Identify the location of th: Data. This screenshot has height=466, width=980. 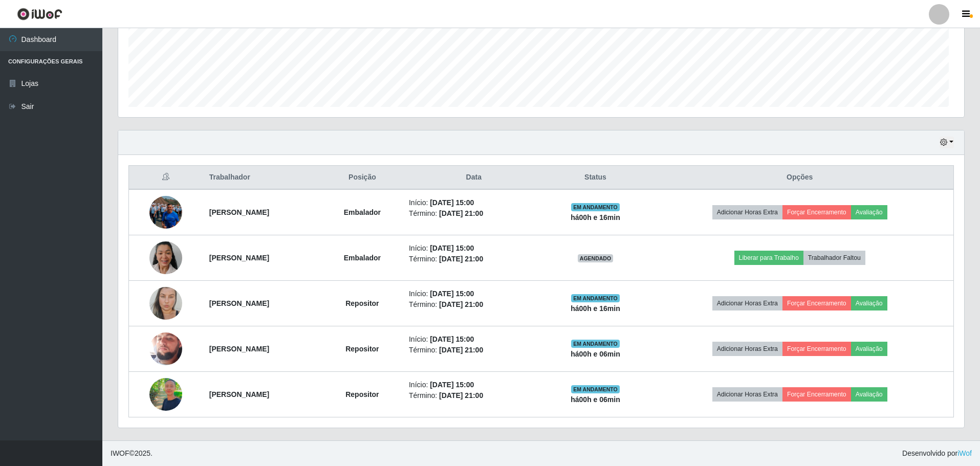
(474, 178).